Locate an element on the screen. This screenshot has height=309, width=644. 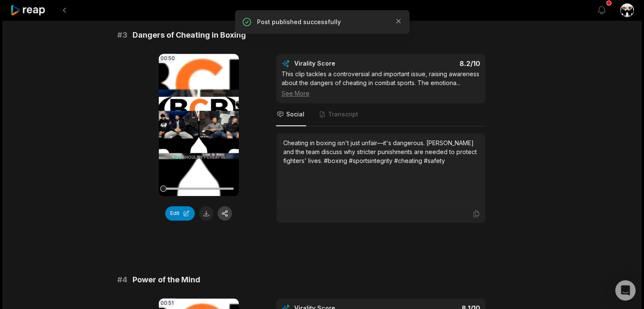
nav: Tabs is located at coordinates (380, 115).